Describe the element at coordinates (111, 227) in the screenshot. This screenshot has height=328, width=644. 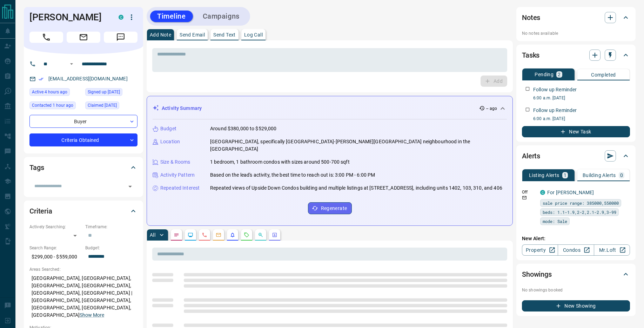
I see `p: Timeframe:` at that location.